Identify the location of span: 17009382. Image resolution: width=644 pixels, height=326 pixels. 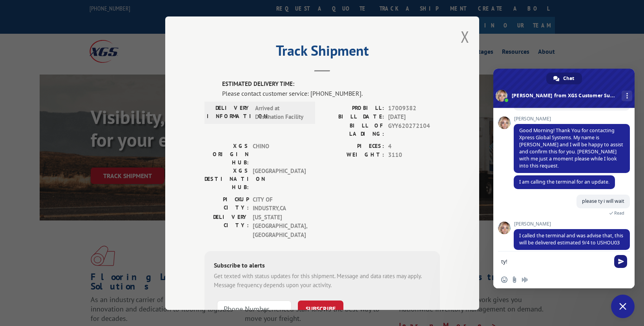
(414, 108).